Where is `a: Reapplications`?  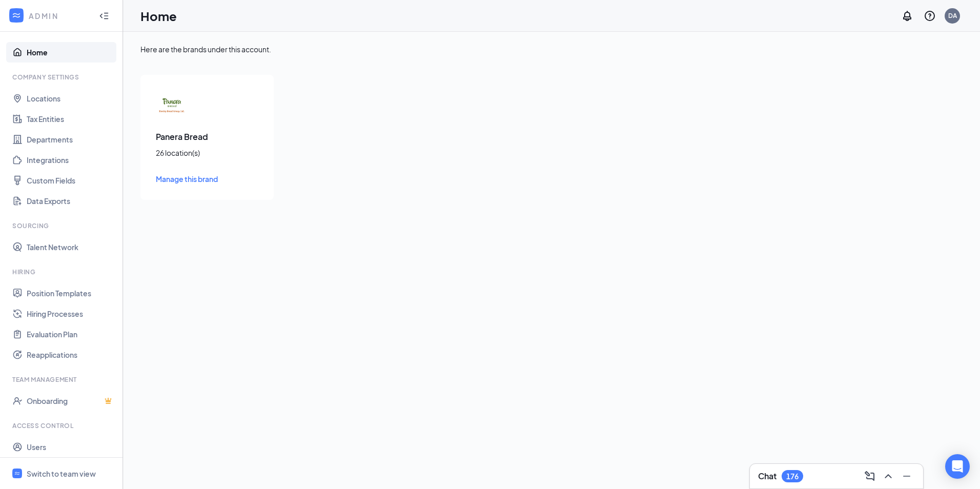 a: Reapplications is located at coordinates (70, 355).